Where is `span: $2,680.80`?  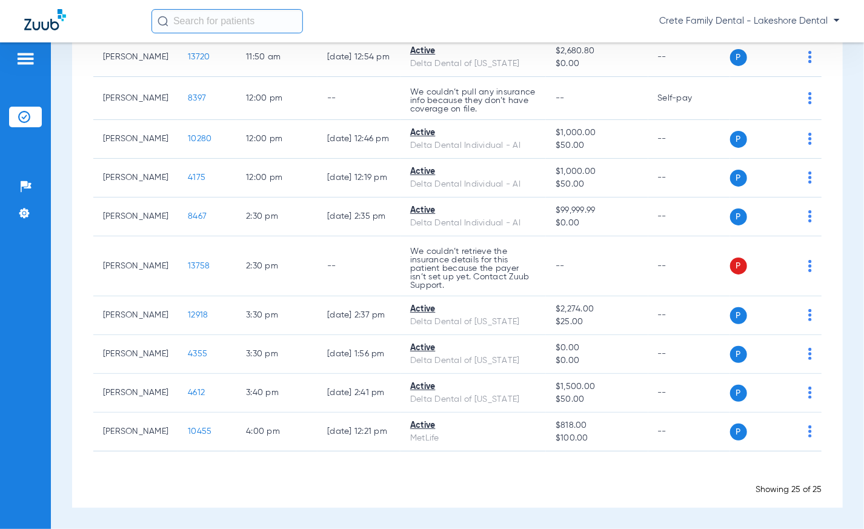
span: $2,680.80 is located at coordinates (597, 51).